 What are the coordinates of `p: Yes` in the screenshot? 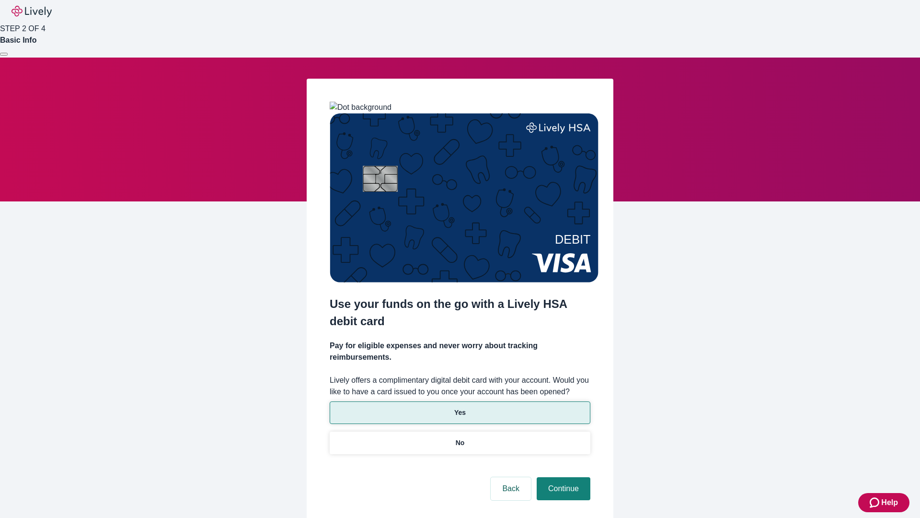 It's located at (460, 412).